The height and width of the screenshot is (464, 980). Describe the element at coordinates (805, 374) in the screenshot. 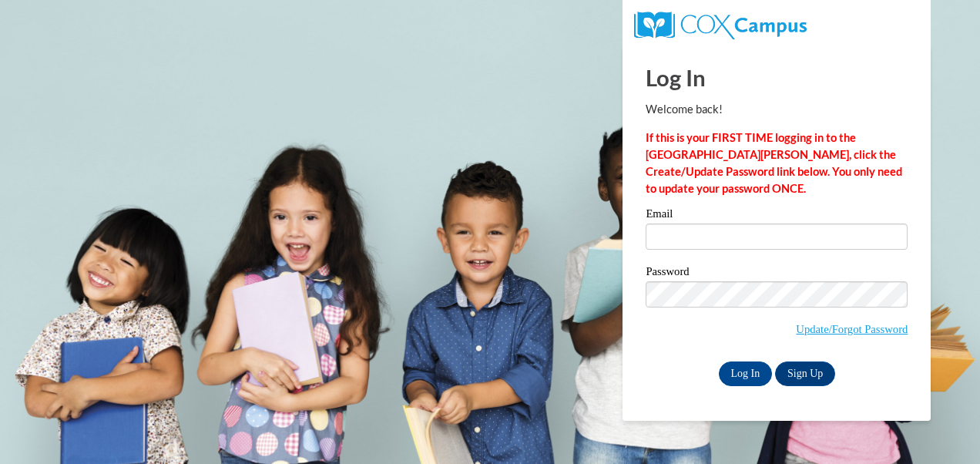

I see `a: Sign Up` at that location.